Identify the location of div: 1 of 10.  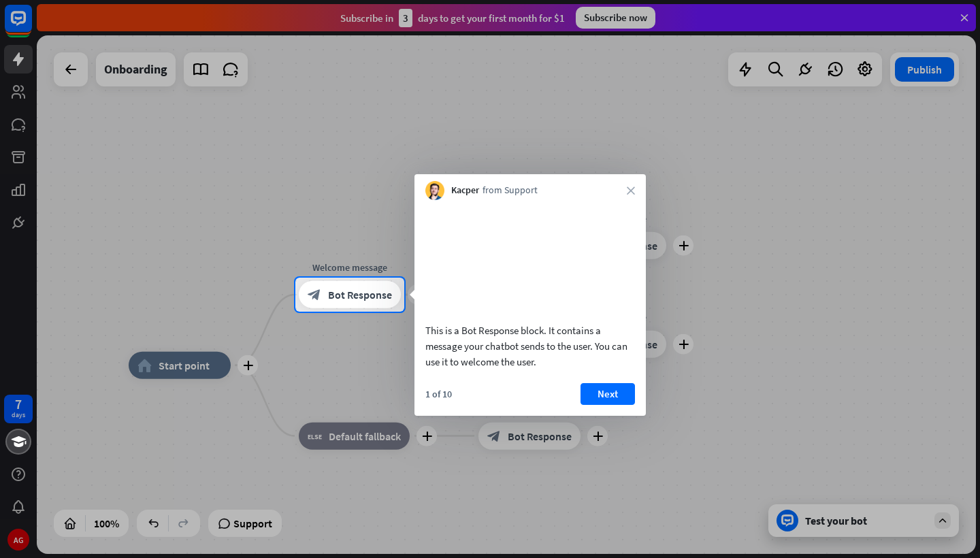
(439, 394).